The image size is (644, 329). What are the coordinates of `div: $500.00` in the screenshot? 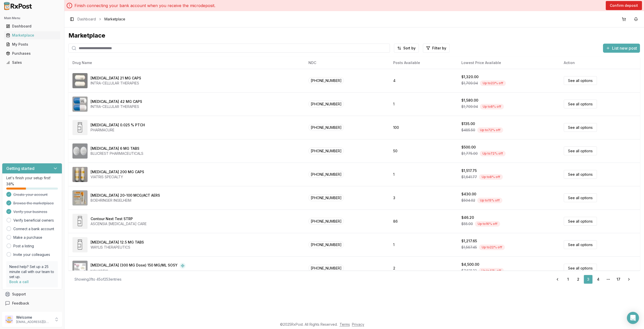 It's located at (469, 147).